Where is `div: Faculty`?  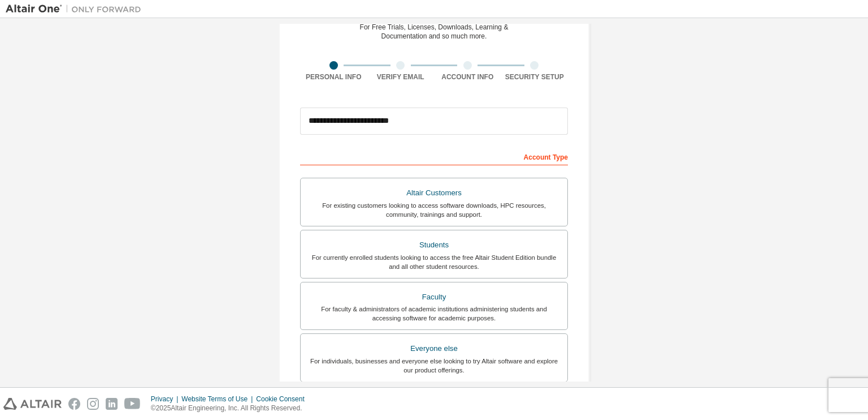 div: Faculty is located at coordinates (434, 297).